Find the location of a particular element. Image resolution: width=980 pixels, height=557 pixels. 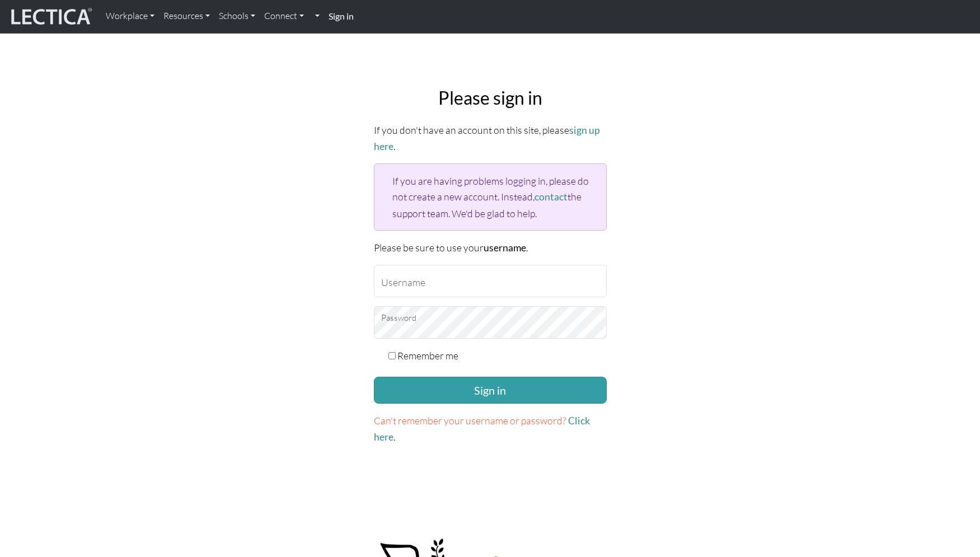

input: Username is located at coordinates (490, 281).